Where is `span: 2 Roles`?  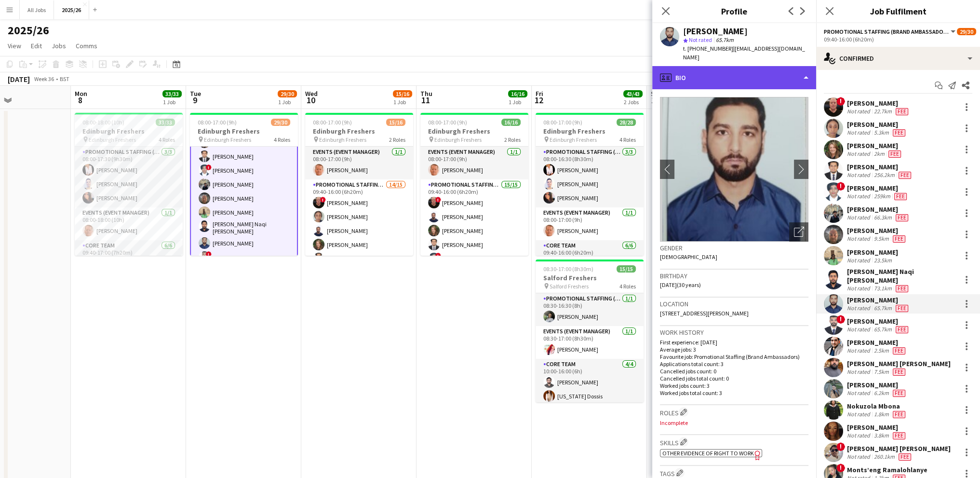
span: 2 Roles is located at coordinates (513, 139).